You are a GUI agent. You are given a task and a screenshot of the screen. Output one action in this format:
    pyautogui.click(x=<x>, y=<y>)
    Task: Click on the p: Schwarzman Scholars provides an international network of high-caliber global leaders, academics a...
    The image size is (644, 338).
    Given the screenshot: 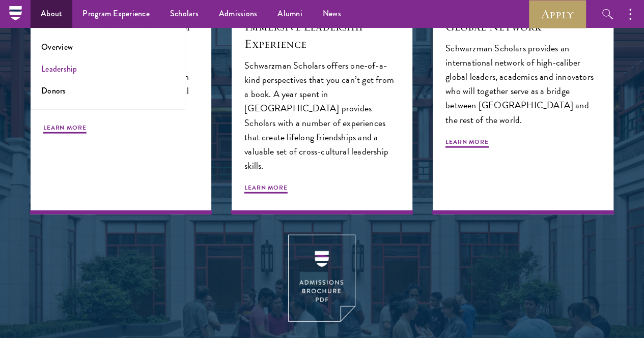 What is the action you would take?
    pyautogui.click(x=523, y=84)
    